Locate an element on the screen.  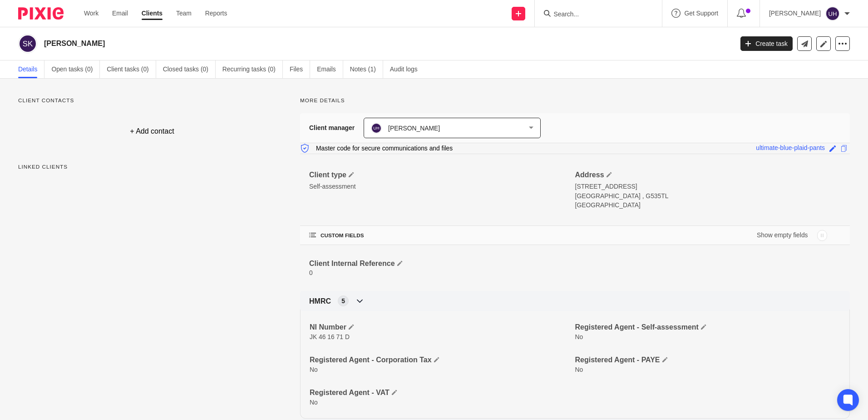
h4: Registered Agent - PAYE is located at coordinates (704, 376).